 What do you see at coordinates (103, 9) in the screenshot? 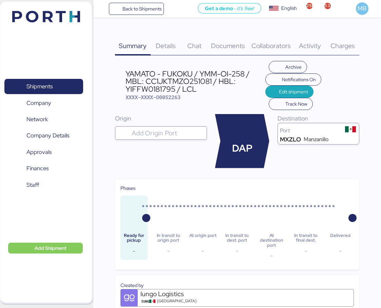
I see `button: Menu` at bounding box center [103, 9].